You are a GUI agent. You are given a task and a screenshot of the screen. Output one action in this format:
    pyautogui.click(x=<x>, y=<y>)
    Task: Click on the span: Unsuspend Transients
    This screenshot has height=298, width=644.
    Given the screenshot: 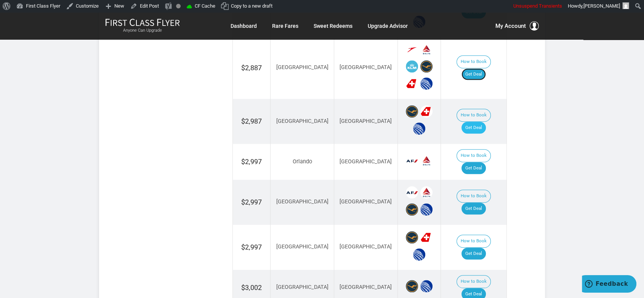 What is the action you would take?
    pyautogui.click(x=538, y=6)
    